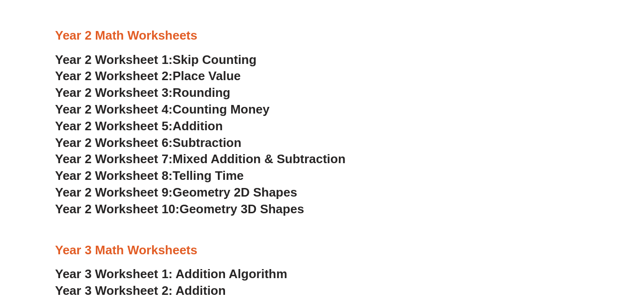 The height and width of the screenshot is (302, 644). I want to click on span: Year 2 Worksheet 7:, so click(114, 159).